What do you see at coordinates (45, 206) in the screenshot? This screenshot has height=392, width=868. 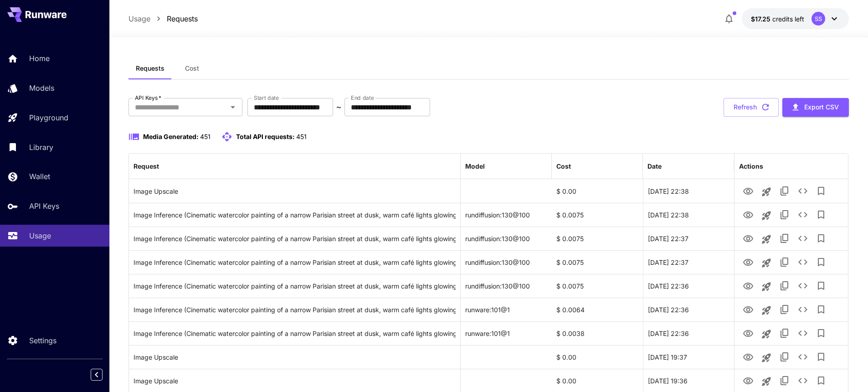 I see `p: API Keys` at bounding box center [45, 206].